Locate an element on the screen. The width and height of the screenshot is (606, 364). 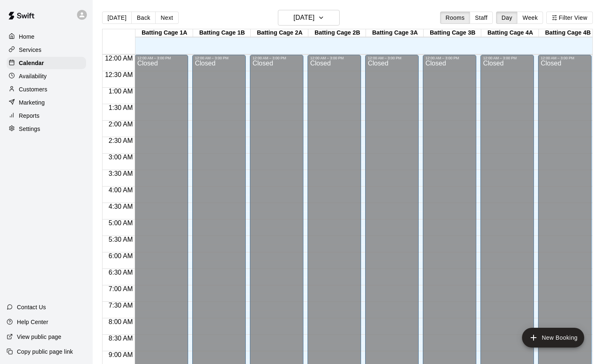
p: Copy public page link is located at coordinates (45, 352).